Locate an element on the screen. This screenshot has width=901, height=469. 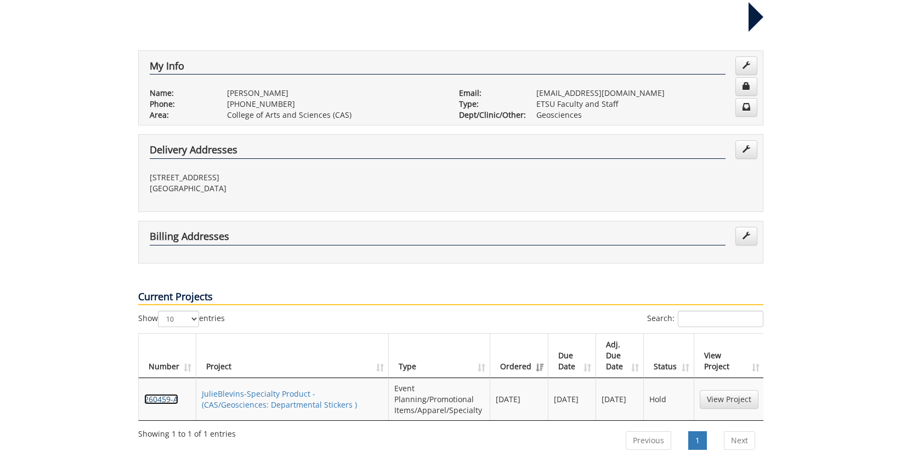
p: Email: is located at coordinates (489, 93).